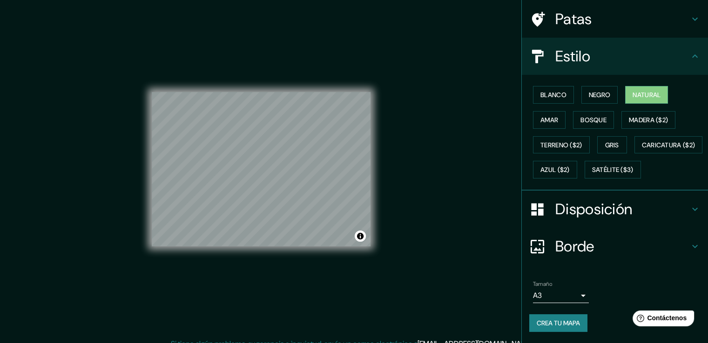 This screenshot has width=708, height=343. What do you see at coordinates (646, 95) in the screenshot?
I see `font: Natural` at bounding box center [646, 95].